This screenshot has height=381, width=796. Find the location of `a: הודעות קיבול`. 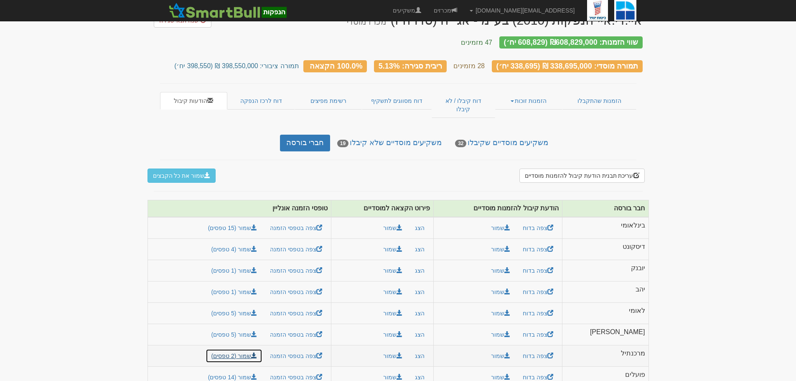

a: הודעות קיבול is located at coordinates (193, 101).